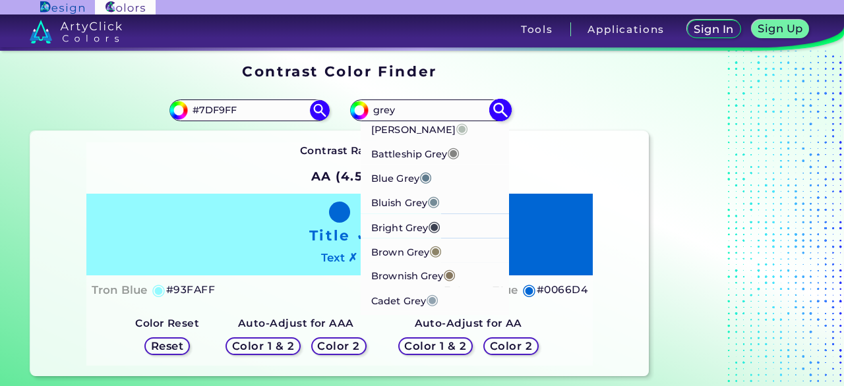 This screenshot has width=844, height=386. What do you see at coordinates (626, 29) in the screenshot?
I see `h3: Applications` at bounding box center [626, 29].